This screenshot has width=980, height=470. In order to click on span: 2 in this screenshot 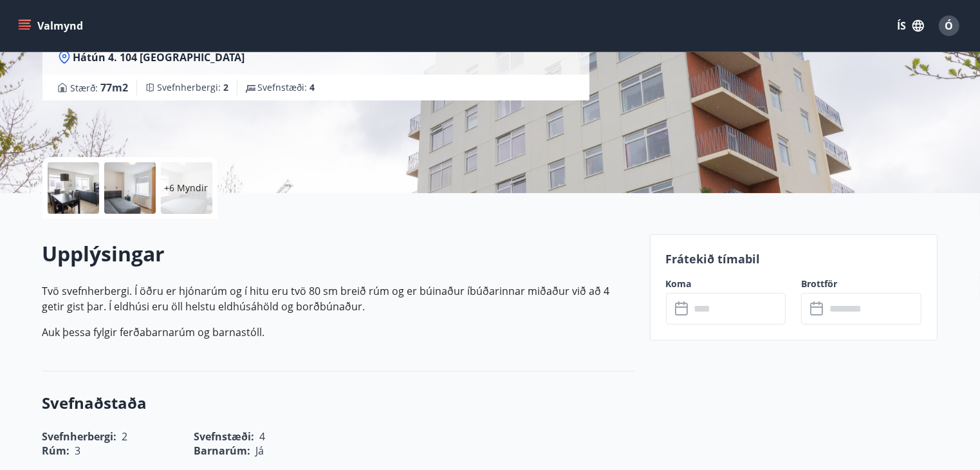, I will do `click(227, 87)`.